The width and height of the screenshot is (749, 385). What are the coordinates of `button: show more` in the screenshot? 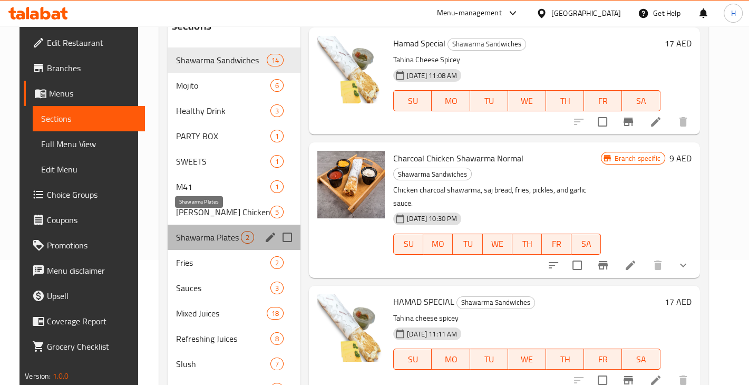 It's located at (683, 265).